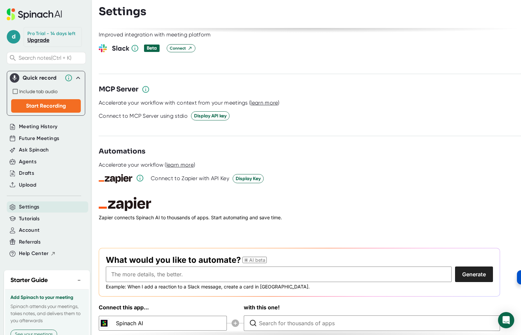 The height and width of the screenshot is (335, 521). What do you see at coordinates (29, 230) in the screenshot?
I see `button: Account` at bounding box center [29, 230].